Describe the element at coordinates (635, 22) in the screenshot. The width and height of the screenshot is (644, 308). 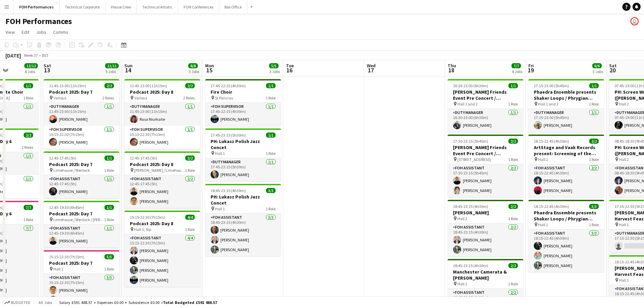
I see `app-user-avatar: Liveforce Admin` at that location.